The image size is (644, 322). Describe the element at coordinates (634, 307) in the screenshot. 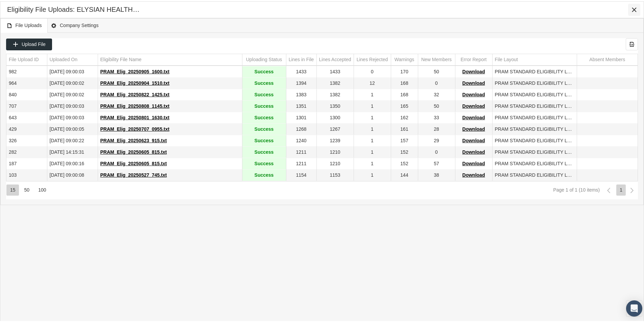

I see `div: Open Intercom Messenger` at that location.